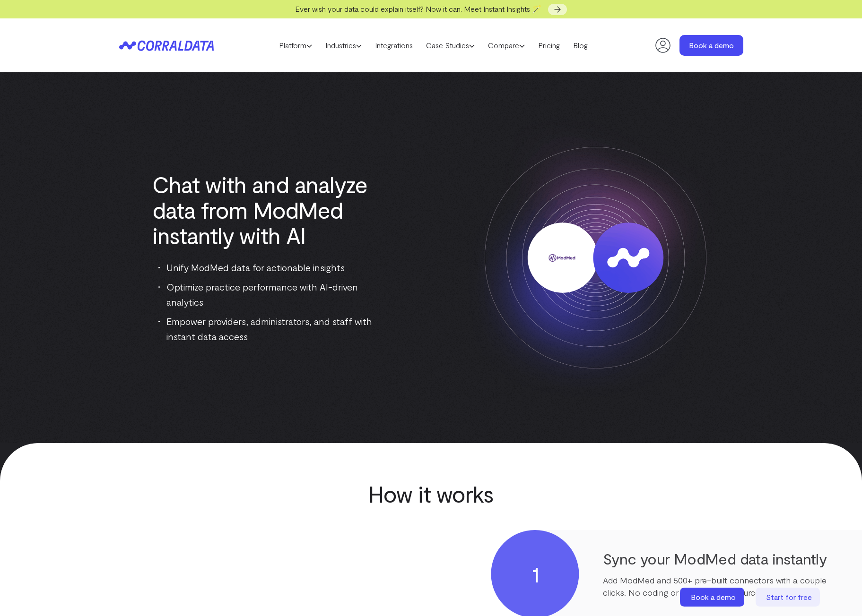 Image resolution: width=862 pixels, height=616 pixels. Describe the element at coordinates (418, 9) in the screenshot. I see `span: Ever wish your data could explain itself? Now it can. Meet Instant Insights 🪄` at that location.